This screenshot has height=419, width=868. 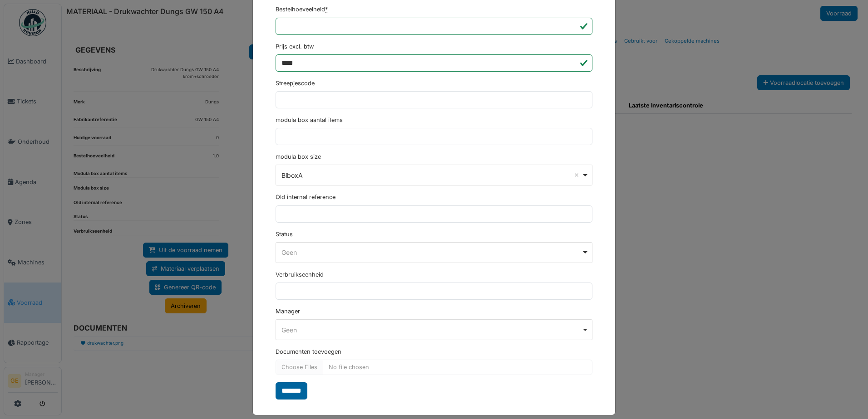 What do you see at coordinates (431, 175) in the screenshot?
I see `div: BiboxA` at bounding box center [431, 175].